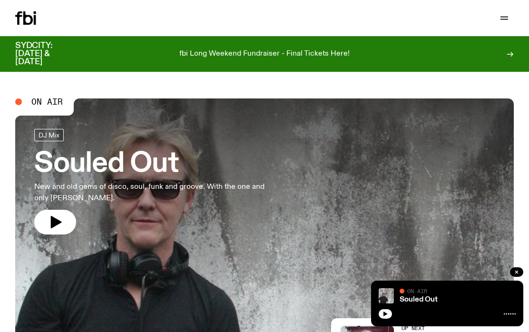 This screenshot has height=332, width=529. I want to click on a: DJ Mix, so click(49, 135).